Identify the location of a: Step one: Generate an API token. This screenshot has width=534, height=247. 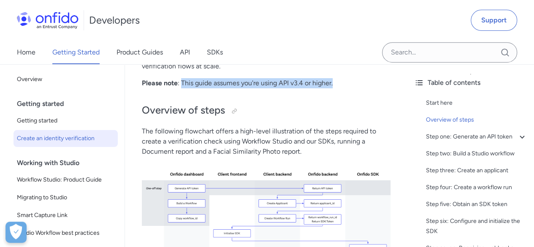
(476, 137).